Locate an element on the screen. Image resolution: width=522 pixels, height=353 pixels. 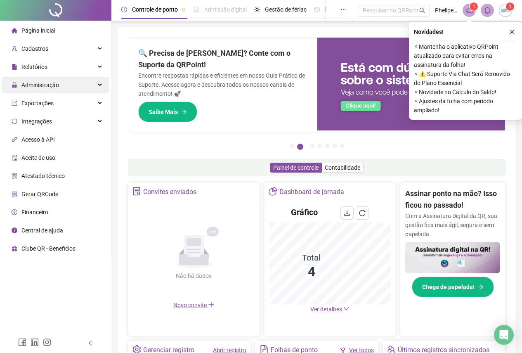
p: Com a Assinatura Digital da QR, sua gestão fica mais ágil, segura e sem papelada. is located at coordinates (452, 225).